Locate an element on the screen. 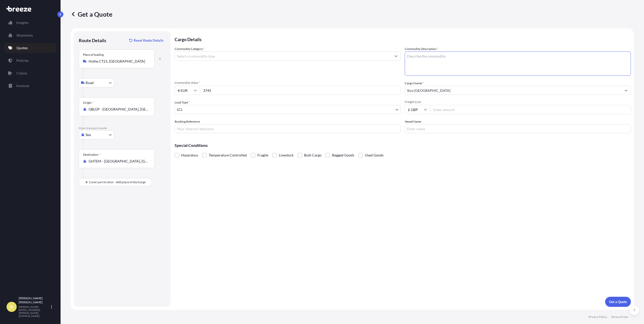  span: Hazardous is located at coordinates (190, 155).